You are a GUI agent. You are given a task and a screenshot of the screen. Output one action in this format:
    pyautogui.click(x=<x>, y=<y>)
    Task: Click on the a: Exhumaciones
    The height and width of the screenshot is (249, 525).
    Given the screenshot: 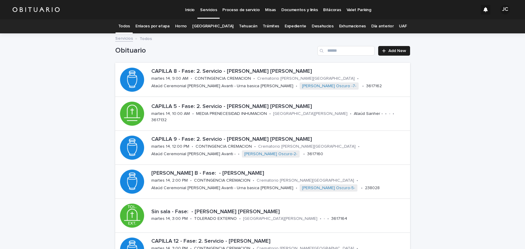 What is the action you would take?
    pyautogui.click(x=352, y=26)
    